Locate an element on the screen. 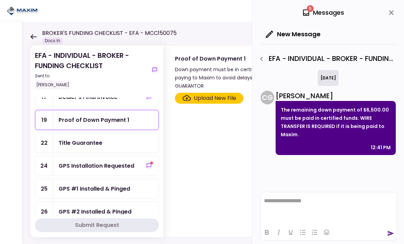 The image size is (404, 244). div: Submit Request is located at coordinates (97, 225).